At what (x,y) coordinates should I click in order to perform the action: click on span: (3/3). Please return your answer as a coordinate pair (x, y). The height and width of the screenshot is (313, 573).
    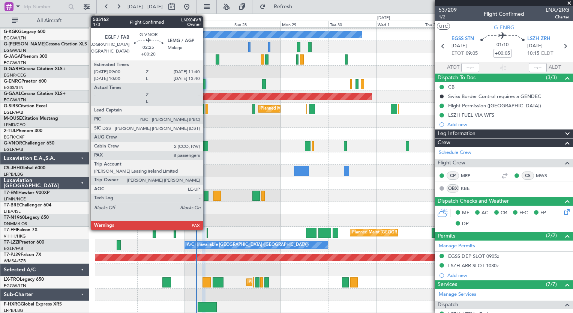
    Looking at the image, I should click on (551, 77).